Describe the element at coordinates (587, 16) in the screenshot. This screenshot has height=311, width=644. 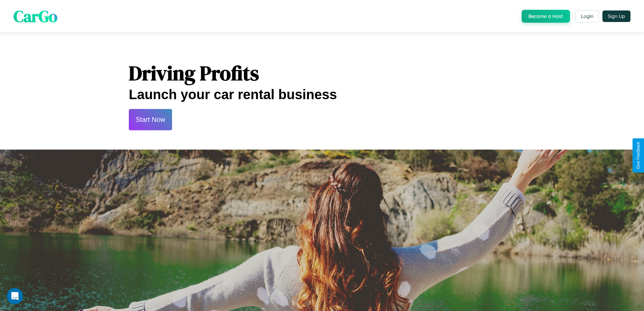
I see `button: Login` at that location.